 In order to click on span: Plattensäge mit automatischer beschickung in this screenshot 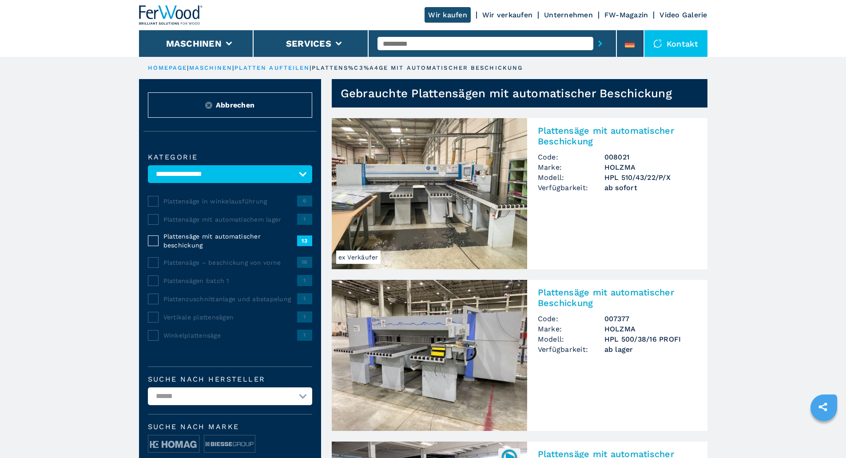, I will do `click(230, 241)`.